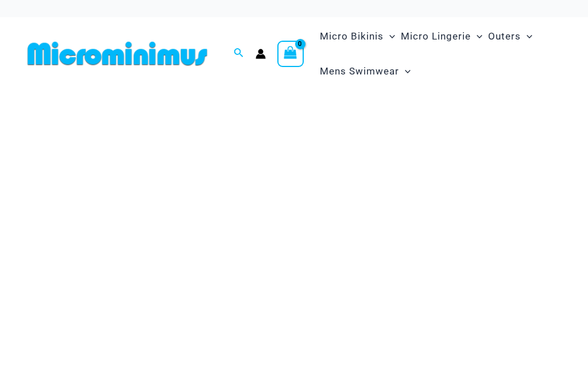 Image resolution: width=588 pixels, height=381 pixels. Describe the element at coordinates (504, 36) in the screenshot. I see `span: Outers` at that location.